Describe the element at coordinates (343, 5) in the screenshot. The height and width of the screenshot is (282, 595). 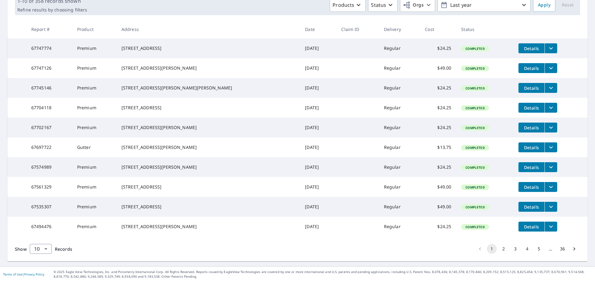
I see `p: Products` at that location.